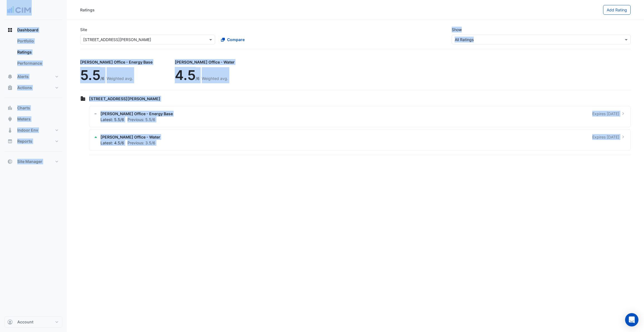 The width and height of the screenshot is (644, 332). Describe the element at coordinates (10, 161) in the screenshot. I see `app-icon: Site Manager` at that location.